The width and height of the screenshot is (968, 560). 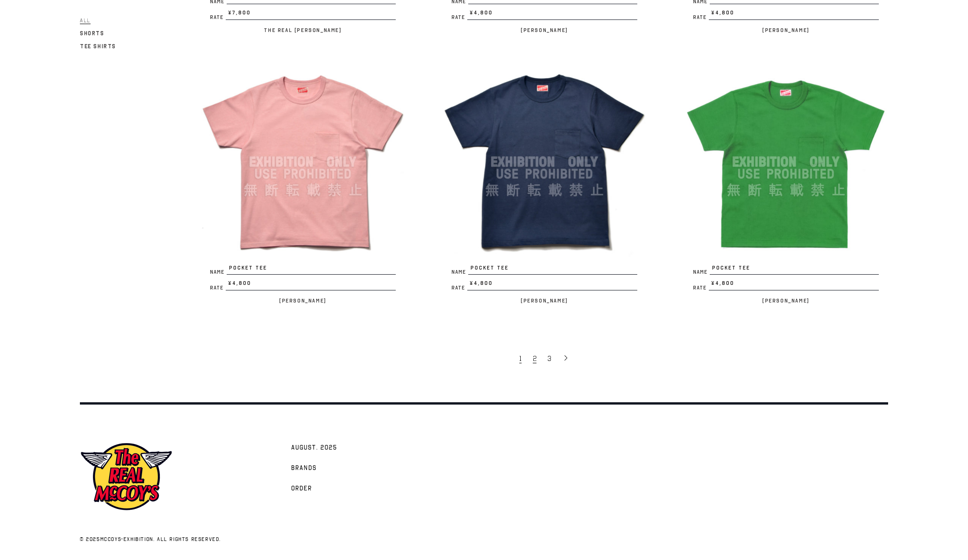 I want to click on a: Order, so click(x=302, y=488).